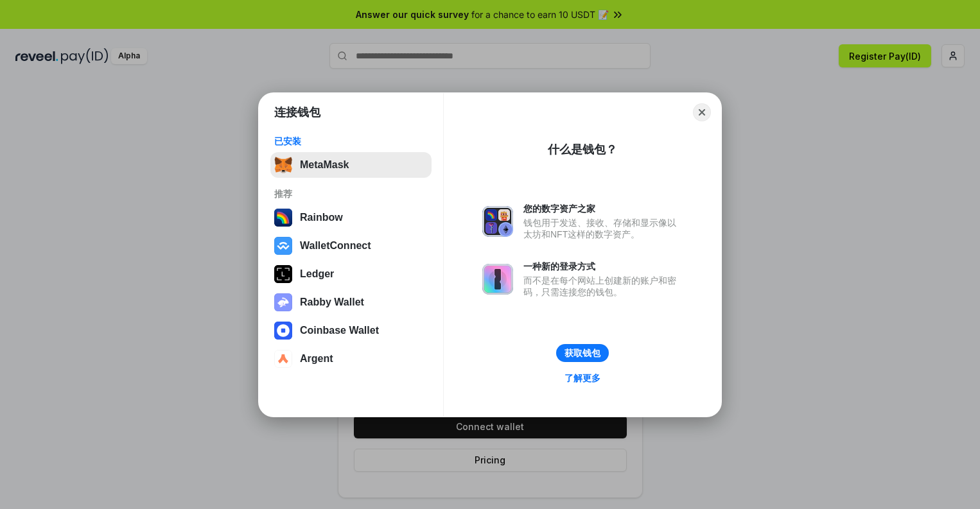  Describe the element at coordinates (582, 353) in the screenshot. I see `button: 获取钱包` at that location.